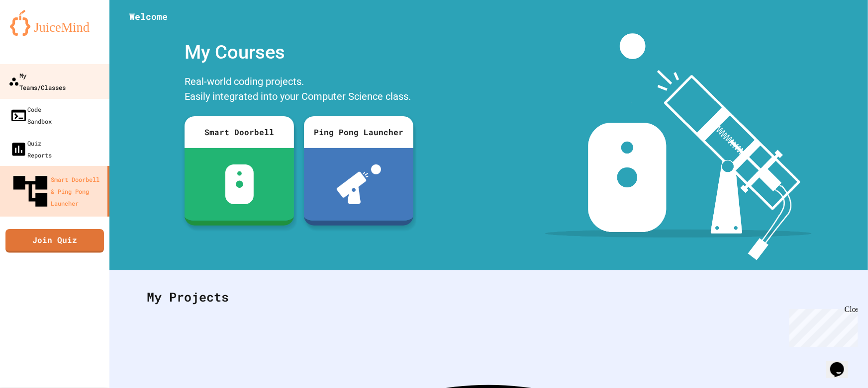 The width and height of the screenshot is (868, 388). What do you see at coordinates (359, 132) in the screenshot?
I see `div: Ping Pong Launcher` at bounding box center [359, 132].